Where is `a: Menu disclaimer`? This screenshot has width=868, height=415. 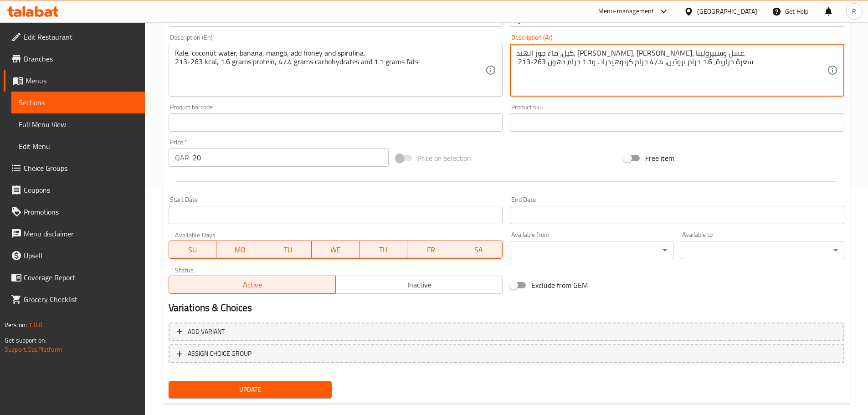 a: Menu disclaimer is located at coordinates (75, 234).